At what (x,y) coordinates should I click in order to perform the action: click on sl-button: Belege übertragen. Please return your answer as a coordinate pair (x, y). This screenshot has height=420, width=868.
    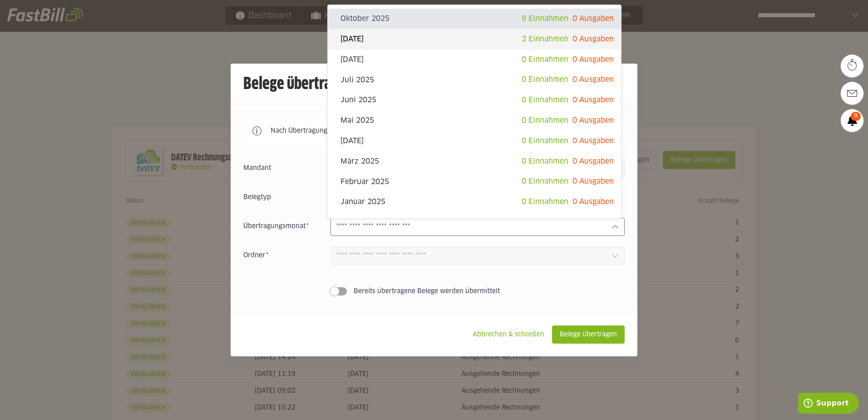
    Looking at the image, I should click on (589, 334).